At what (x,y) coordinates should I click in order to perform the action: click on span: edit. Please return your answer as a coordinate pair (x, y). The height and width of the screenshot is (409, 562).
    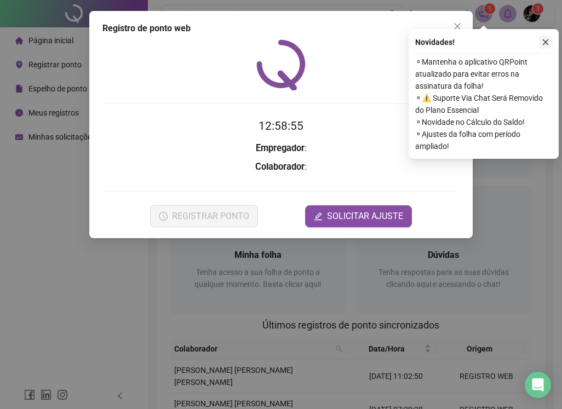
    Looking at the image, I should click on (318, 216).